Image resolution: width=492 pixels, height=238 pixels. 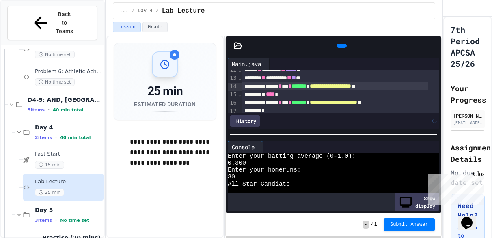 I want to click on h2: Assignment Details, so click(x=467, y=153).